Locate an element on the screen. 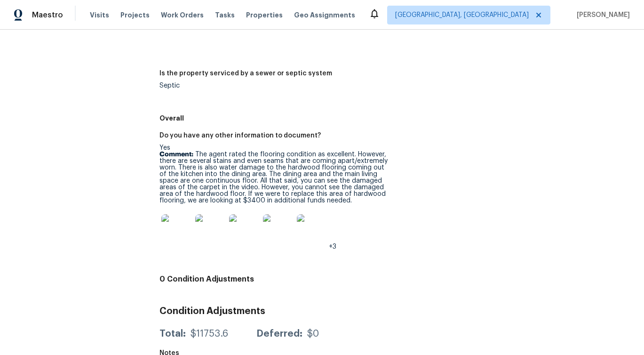  h5: Is the property serviced by a sewer or septic system is located at coordinates (246, 74).